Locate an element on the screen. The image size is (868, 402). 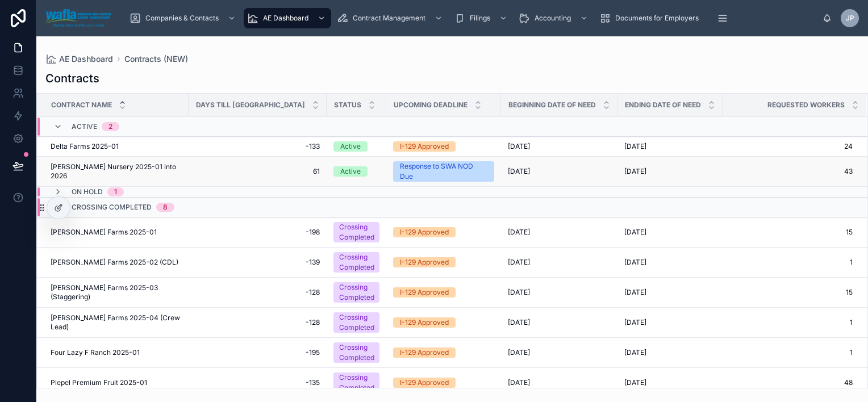
a: 24 is located at coordinates (788, 147).